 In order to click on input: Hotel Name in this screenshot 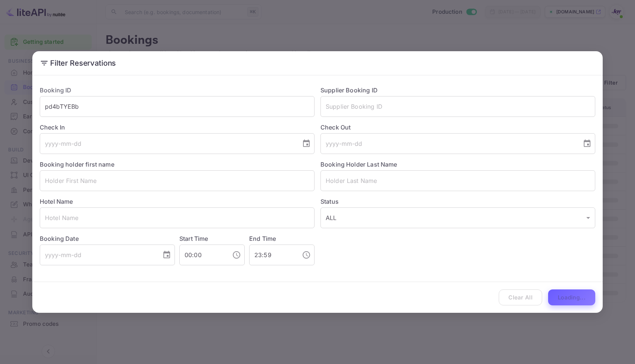, I will do `click(177, 218)`.